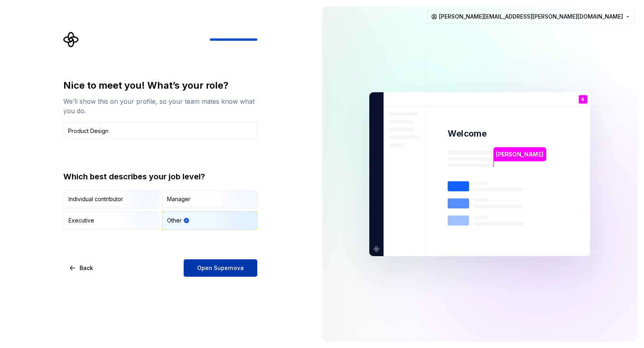 The height and width of the screenshot is (348, 644). Describe the element at coordinates (178, 199) in the screenshot. I see `div: Manager` at that location.